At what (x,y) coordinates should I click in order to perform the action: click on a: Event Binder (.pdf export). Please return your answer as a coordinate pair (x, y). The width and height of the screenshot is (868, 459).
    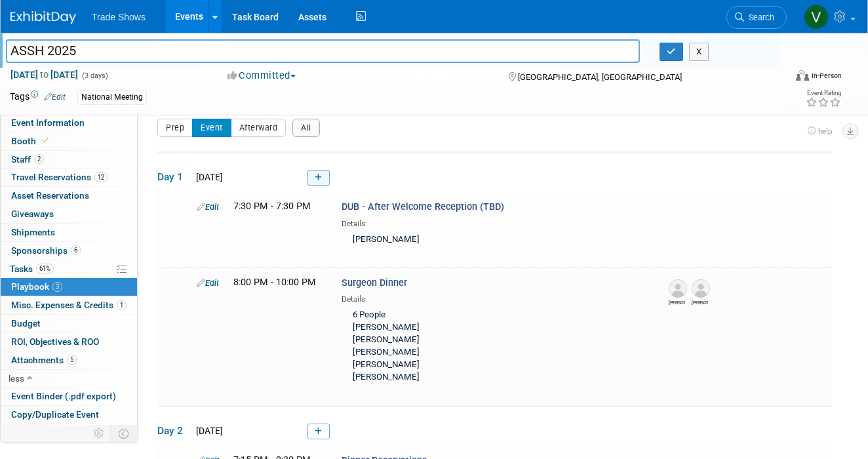
    Looking at the image, I should click on (69, 396).